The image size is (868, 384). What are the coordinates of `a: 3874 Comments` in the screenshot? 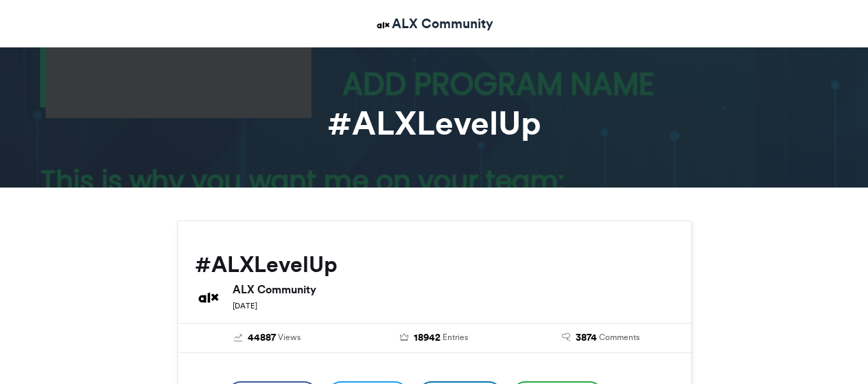 It's located at (600, 338).